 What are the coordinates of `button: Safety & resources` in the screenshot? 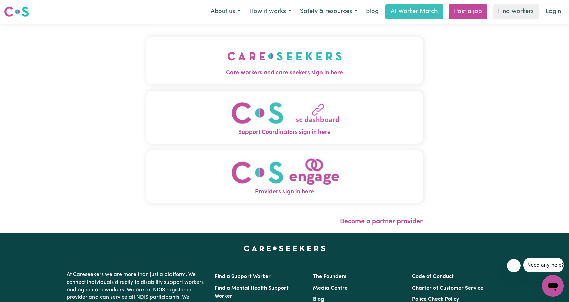 It's located at (329, 12).